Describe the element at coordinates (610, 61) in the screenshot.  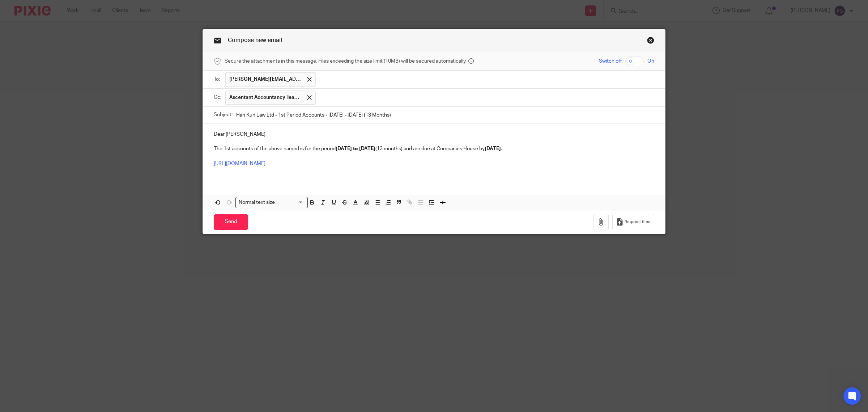
I see `span: Switch off` at that location.